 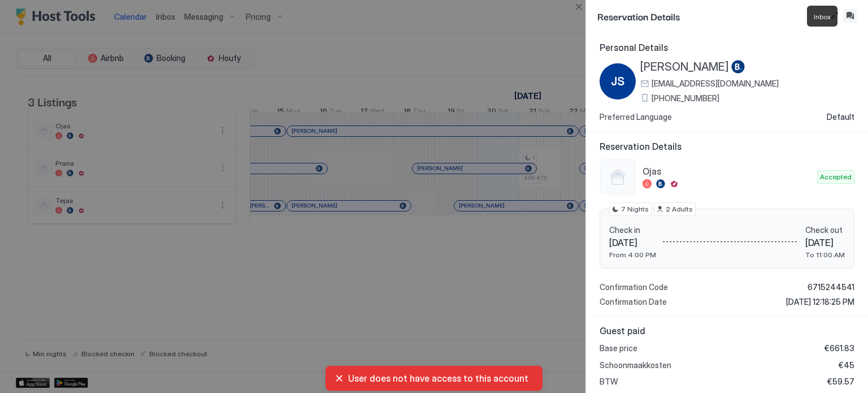 What do you see at coordinates (679, 209) in the screenshot?
I see `span: 2 Adults` at bounding box center [679, 209].